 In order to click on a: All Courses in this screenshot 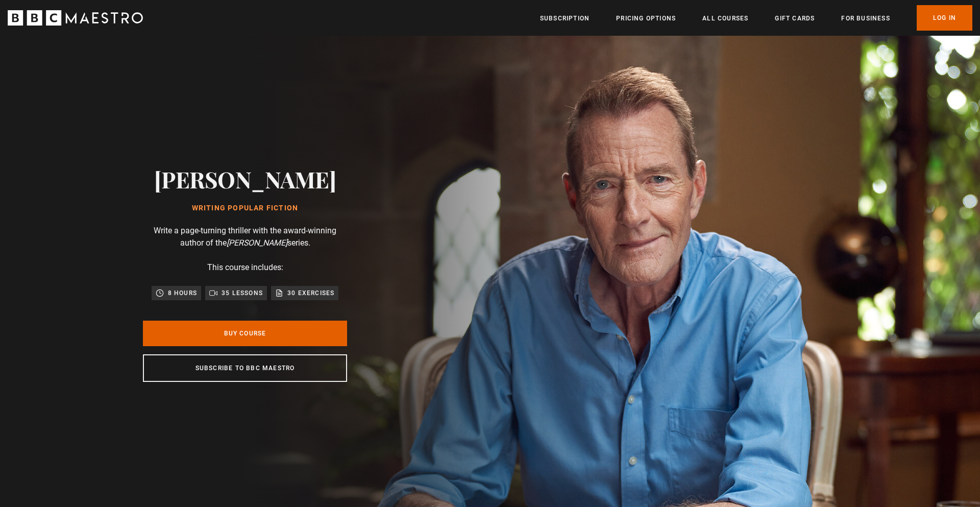, I will do `click(725, 19)`.